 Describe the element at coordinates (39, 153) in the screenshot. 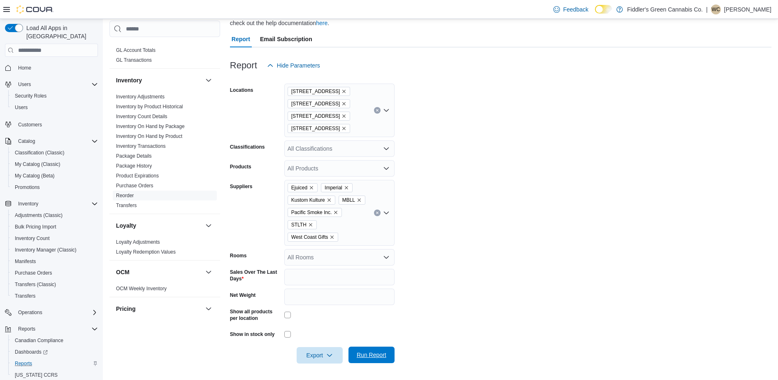

I see `a: Classification (Classic)` at that location.